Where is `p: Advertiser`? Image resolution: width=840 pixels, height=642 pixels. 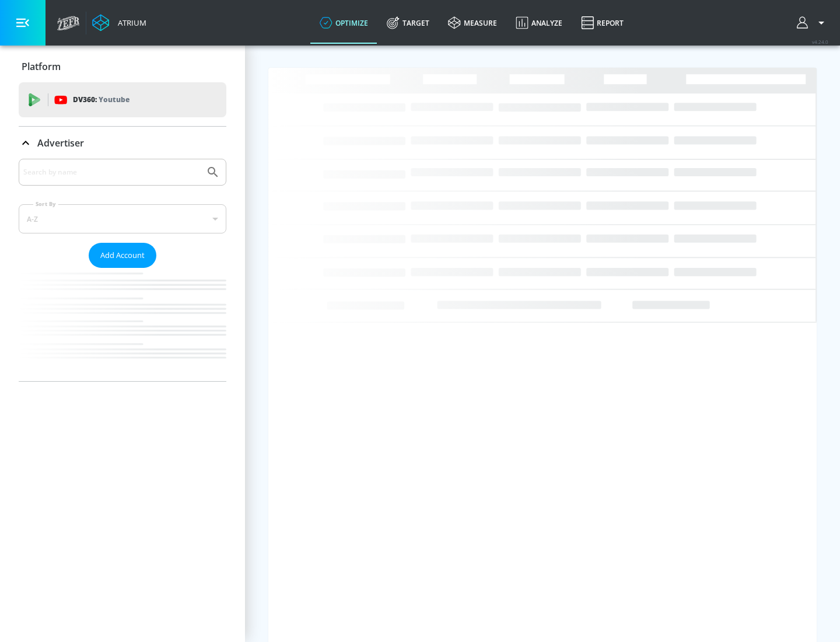 p: Advertiser is located at coordinates (61, 143).